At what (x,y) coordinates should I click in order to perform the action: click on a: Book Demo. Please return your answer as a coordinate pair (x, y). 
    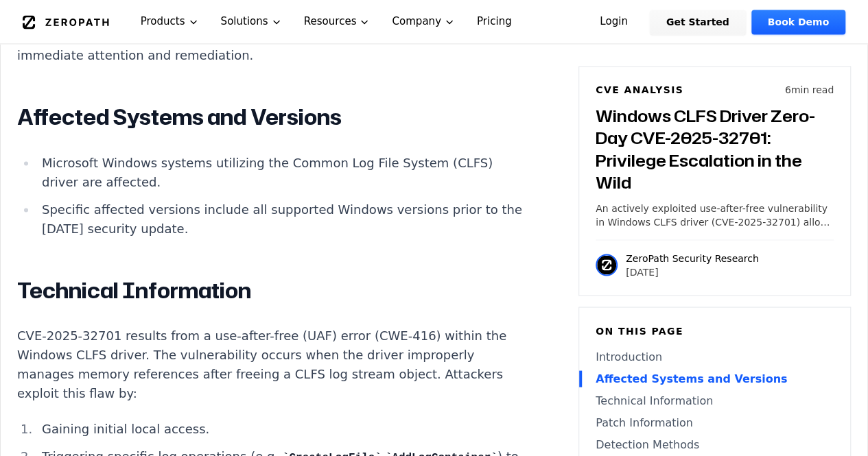
    Looking at the image, I should click on (798, 22).